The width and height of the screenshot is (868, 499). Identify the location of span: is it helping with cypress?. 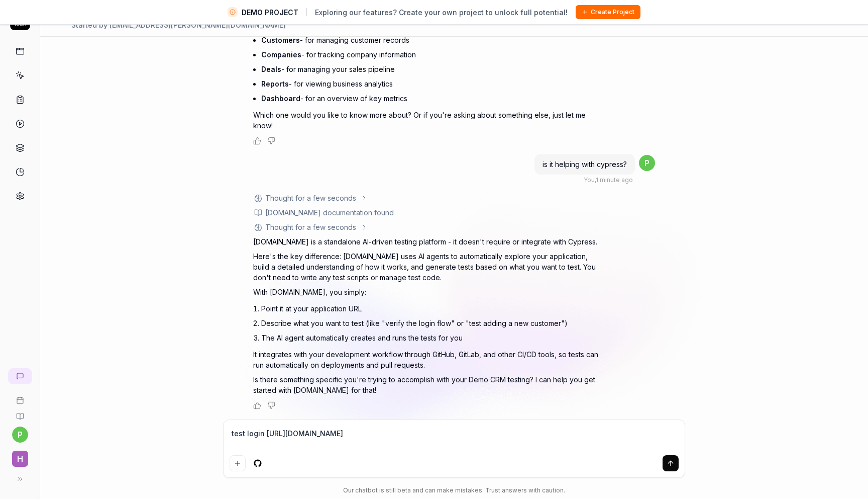
(585, 164).